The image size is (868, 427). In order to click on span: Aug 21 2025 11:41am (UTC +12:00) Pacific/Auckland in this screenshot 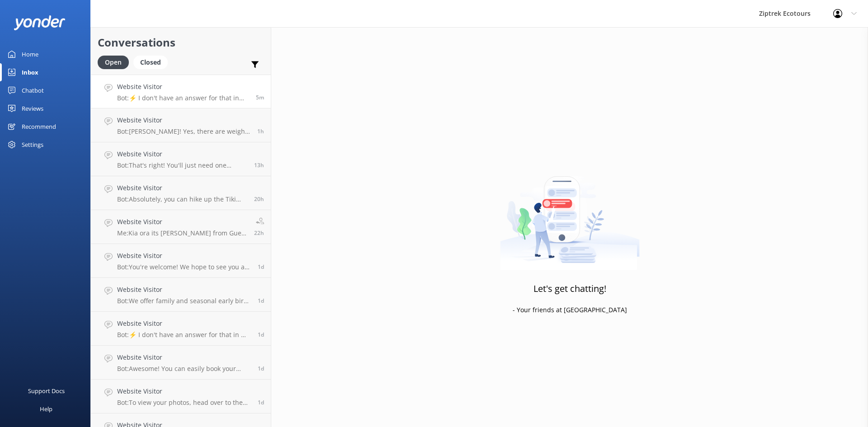, I will do `click(259, 232)`.